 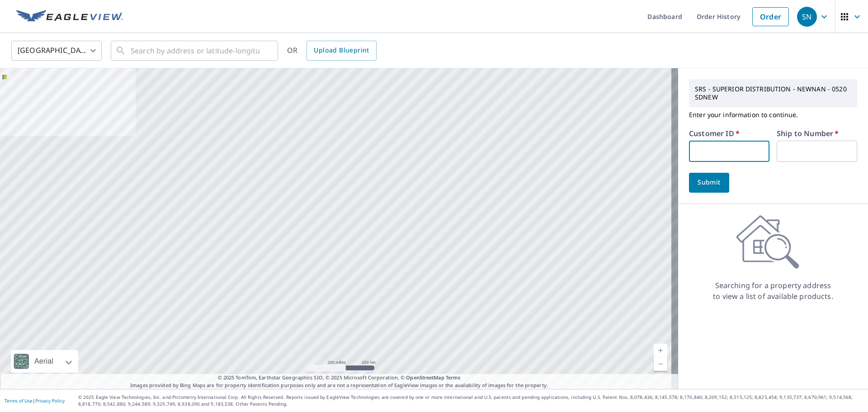 What do you see at coordinates (425, 378) in the screenshot?
I see `a: OpenStreetMap` at bounding box center [425, 378].